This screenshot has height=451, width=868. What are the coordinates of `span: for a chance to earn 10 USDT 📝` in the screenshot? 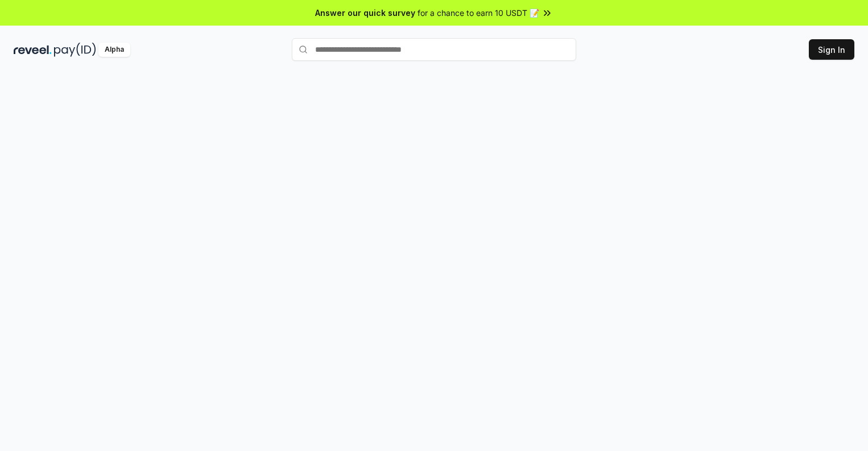 It's located at (478, 13).